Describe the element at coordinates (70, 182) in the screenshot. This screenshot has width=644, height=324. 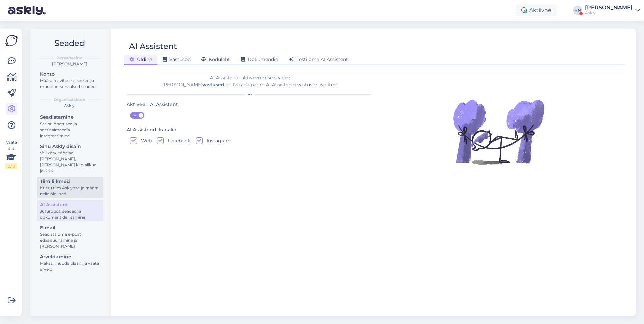
I see `div: Tiimiliikmed` at that location.